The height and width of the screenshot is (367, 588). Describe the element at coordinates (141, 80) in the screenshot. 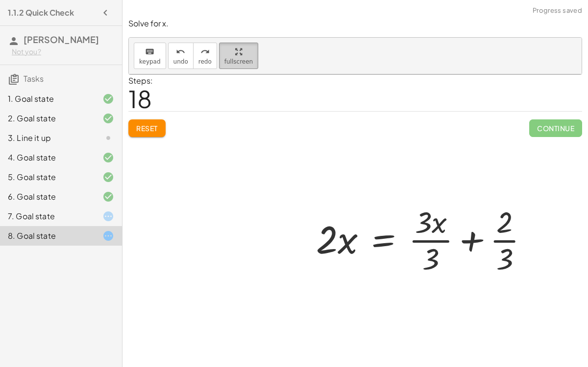

I see `label: Steps:` at that location.